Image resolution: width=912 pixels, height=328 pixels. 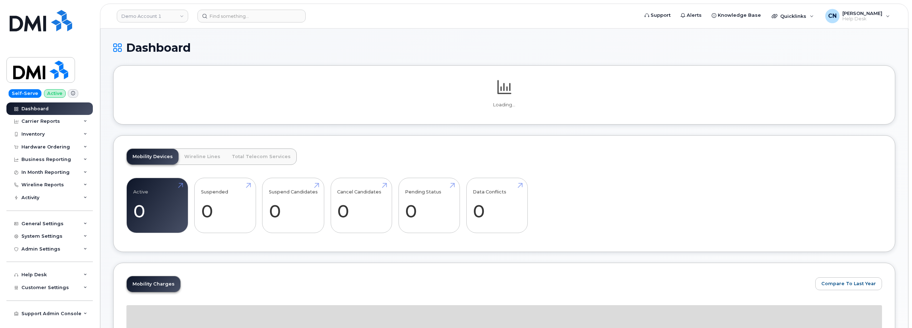 I want to click on a: Cancel Candidates 0, so click(x=361, y=206).